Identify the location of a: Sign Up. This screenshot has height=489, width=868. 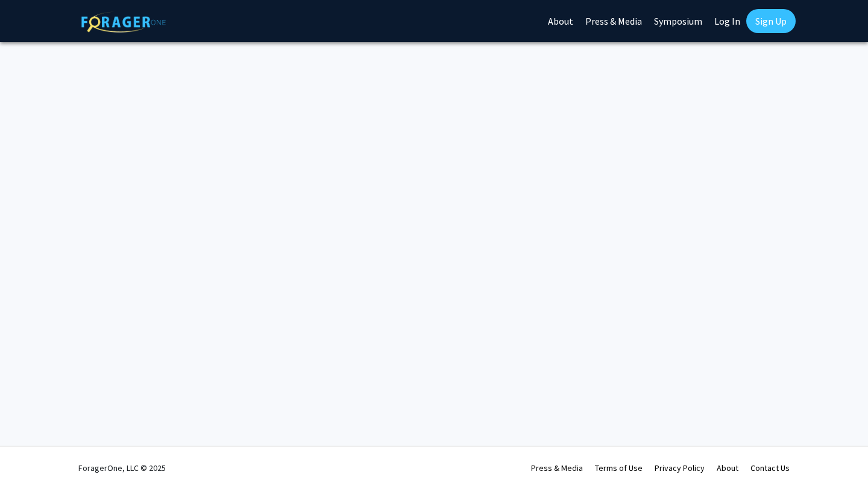
(771, 21).